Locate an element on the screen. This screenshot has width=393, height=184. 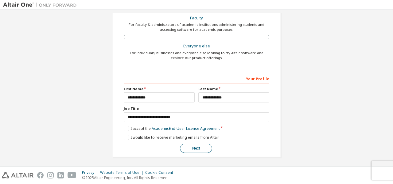
div: Your Profile is located at coordinates (197, 78).